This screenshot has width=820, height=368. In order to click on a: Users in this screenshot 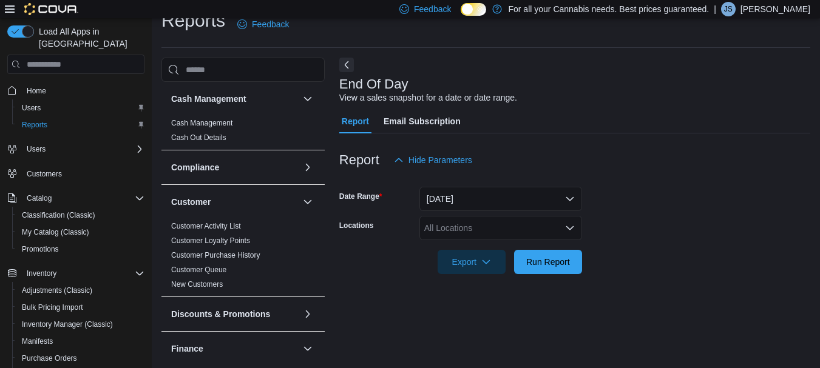, I will do `click(31, 108)`.